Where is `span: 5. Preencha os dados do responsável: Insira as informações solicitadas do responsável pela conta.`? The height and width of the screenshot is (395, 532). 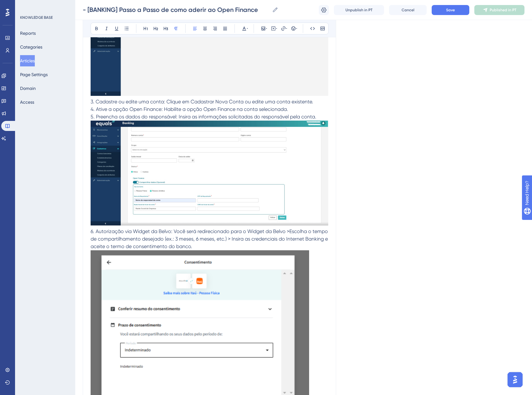
span: 5. Preencha os dados do responsável: Insira as informações solicitadas do responsável pela conta. is located at coordinates (203, 117).